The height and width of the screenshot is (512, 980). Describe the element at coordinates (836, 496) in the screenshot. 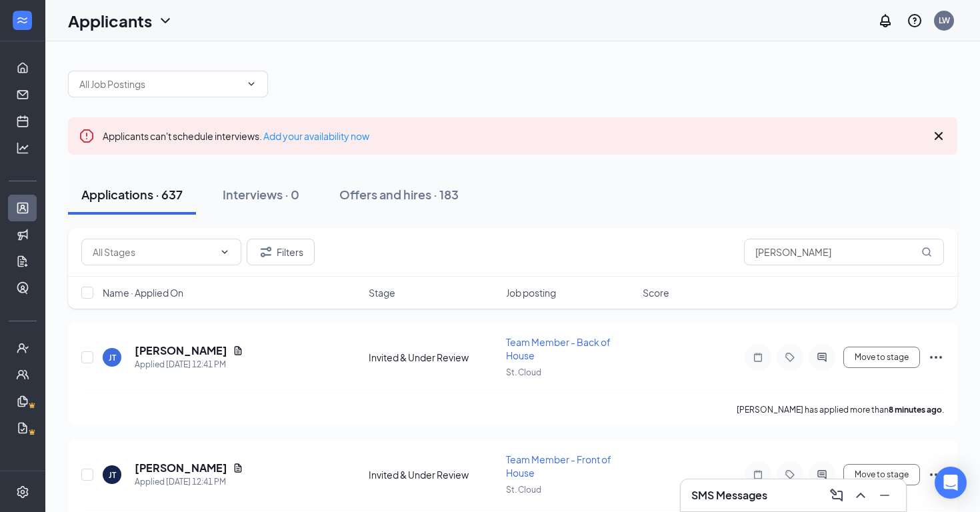

I see `svg: ComposeMessage` at that location.